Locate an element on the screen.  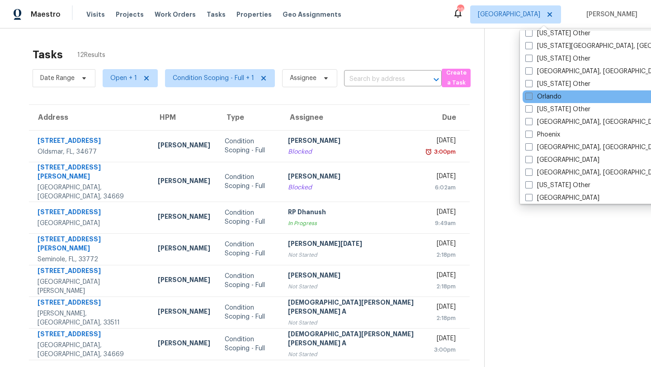
th: Type is located at coordinates (249, 118).